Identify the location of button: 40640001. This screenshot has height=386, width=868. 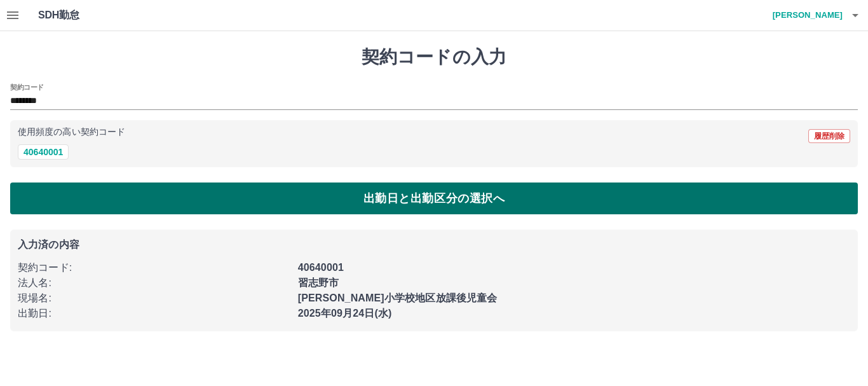
(43, 152).